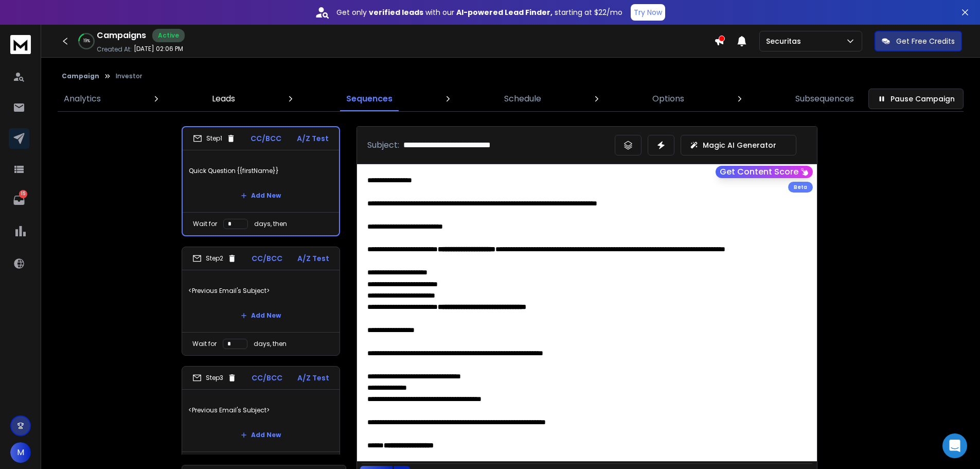 This screenshot has height=469, width=980. Describe the element at coordinates (214, 138) in the screenshot. I see `div: Step 1` at that location.